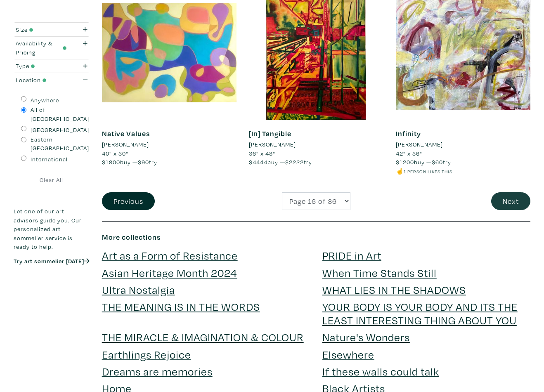  I want to click on div: Type, so click(41, 66).